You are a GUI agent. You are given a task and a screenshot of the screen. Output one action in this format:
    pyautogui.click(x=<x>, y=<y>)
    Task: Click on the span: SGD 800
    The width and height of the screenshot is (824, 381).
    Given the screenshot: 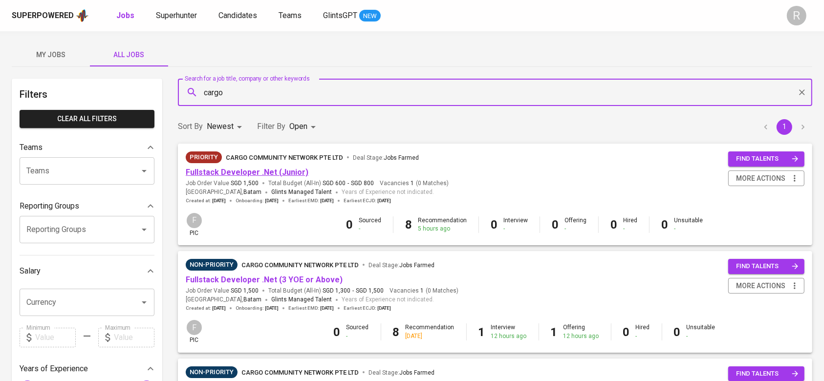 What is the action you would take?
    pyautogui.click(x=362, y=183)
    